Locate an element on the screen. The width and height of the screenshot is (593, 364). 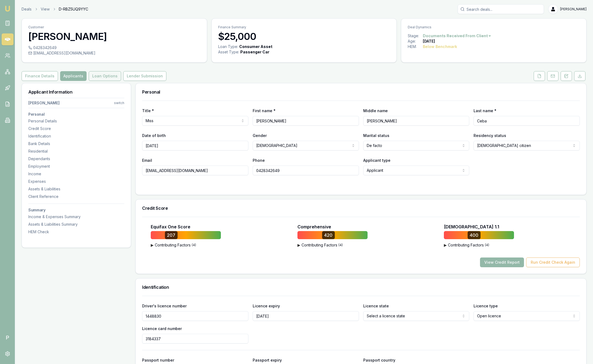
a: Finance Details is located at coordinates (40, 76).